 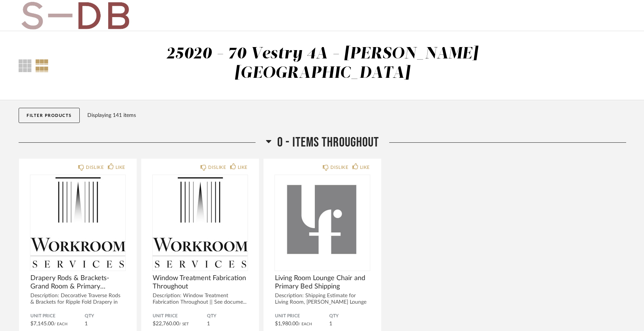 What do you see at coordinates (42, 324) in the screenshot?
I see `span: $7,145.00` at bounding box center [42, 324].